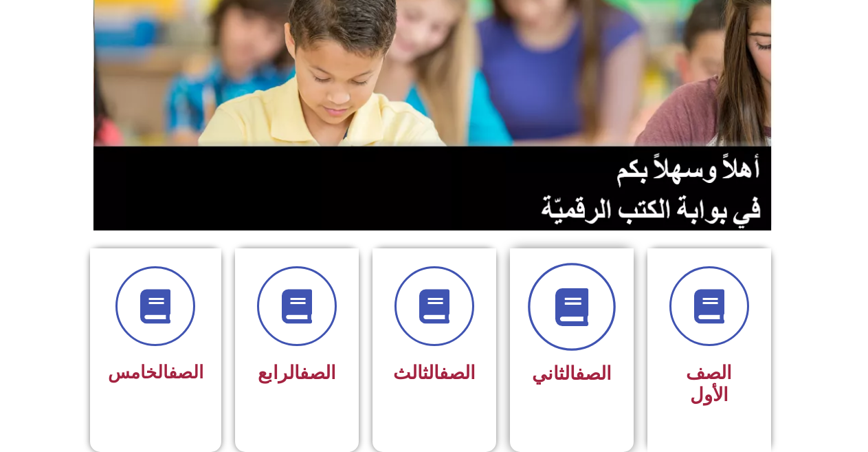 The width and height of the screenshot is (868, 452). I want to click on span: الخامس, so click(155, 372).